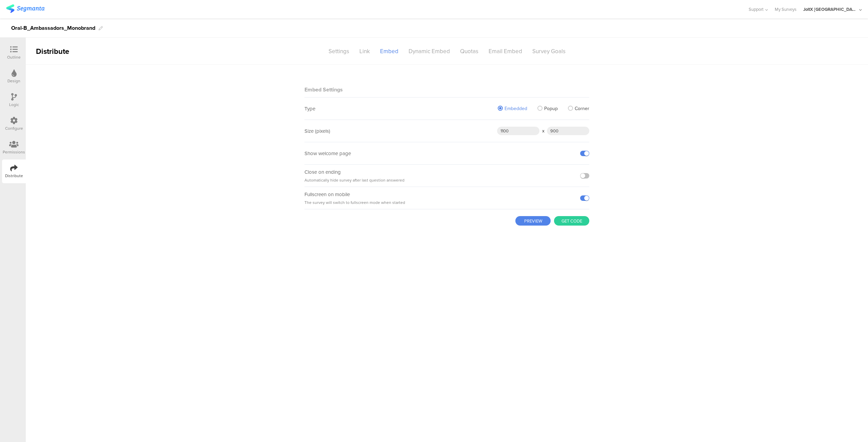 Image resolution: width=868 pixels, height=442 pixels. What do you see at coordinates (533, 221) in the screenshot?
I see `button: PREVIEW` at bounding box center [533, 221].